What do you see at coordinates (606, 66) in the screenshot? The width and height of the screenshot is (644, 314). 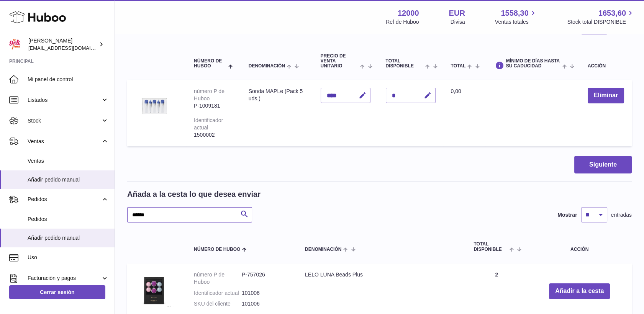 I see `div: Acción` at bounding box center [606, 66].